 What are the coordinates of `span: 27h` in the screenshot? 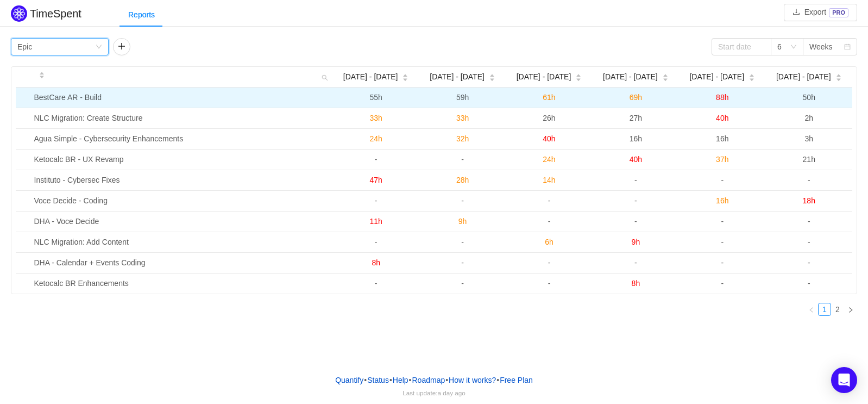 It's located at (636, 118).